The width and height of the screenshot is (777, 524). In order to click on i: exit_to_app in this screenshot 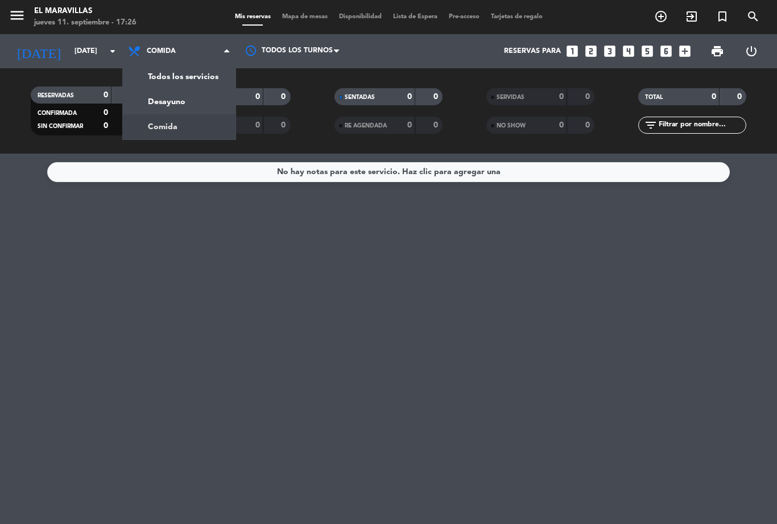, I will do `click(692, 16)`.